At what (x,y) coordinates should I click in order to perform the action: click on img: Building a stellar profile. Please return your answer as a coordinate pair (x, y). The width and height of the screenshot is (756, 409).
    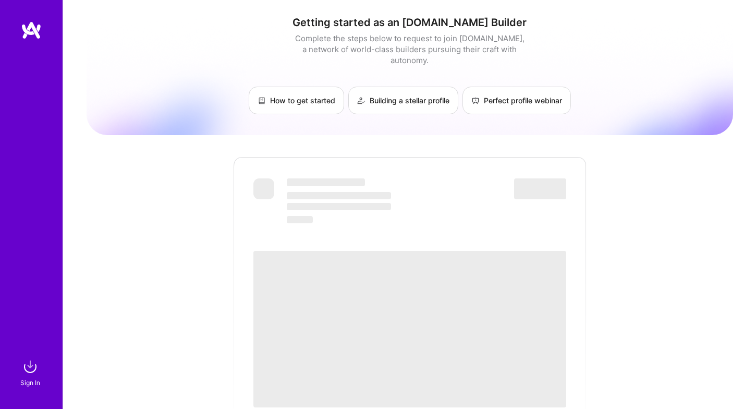
    Looking at the image, I should click on (361, 101).